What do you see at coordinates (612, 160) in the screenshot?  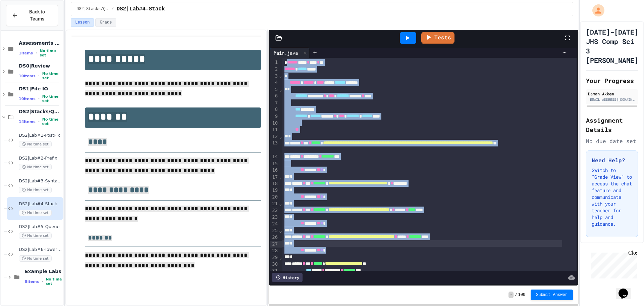 I see `h3: Need Help?` at bounding box center [612, 160].